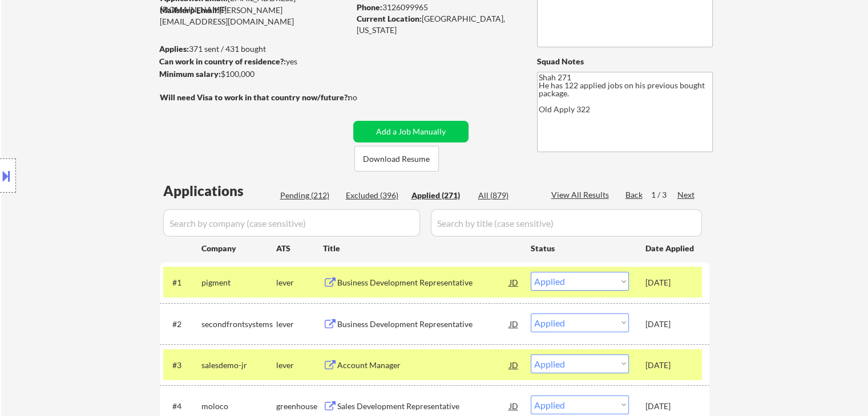 This screenshot has width=868, height=416. I want to click on strong: Can work in country of residence?:, so click(223, 61).